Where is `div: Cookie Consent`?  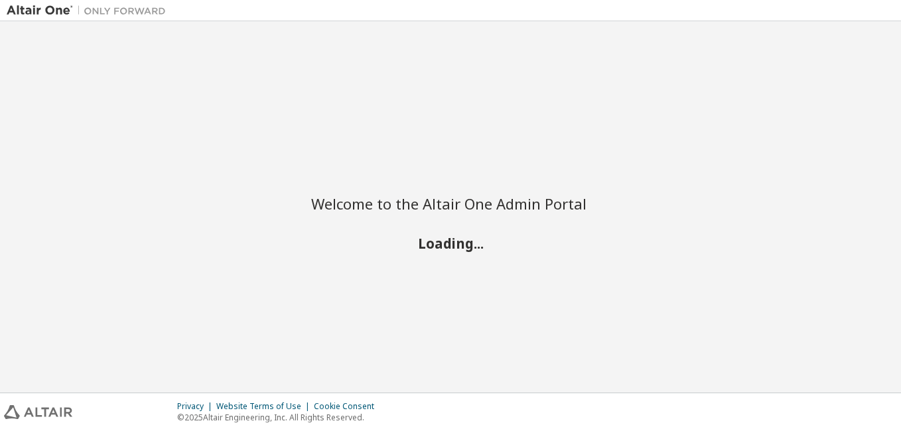
div: Cookie Consent is located at coordinates (347, 406).